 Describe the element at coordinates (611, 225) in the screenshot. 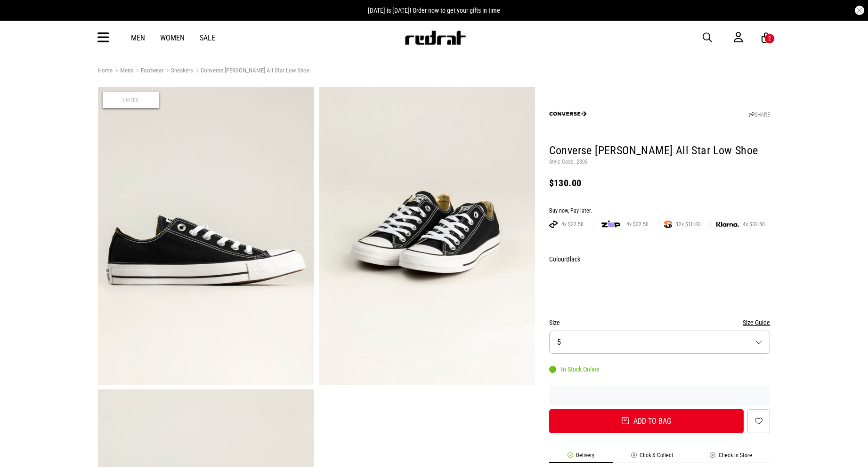

I see `img: zip` at that location.